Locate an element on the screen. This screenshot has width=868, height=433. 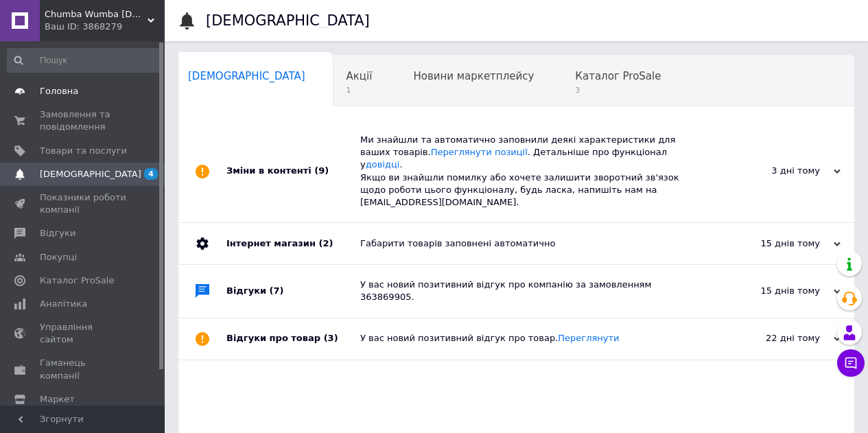
span: Покупці is located at coordinates (59, 258).